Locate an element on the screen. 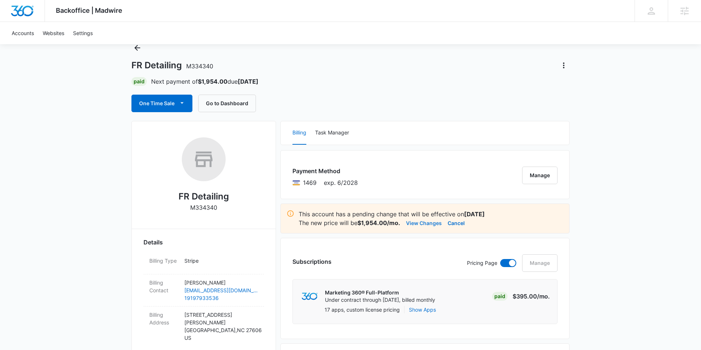 This screenshot has height=350, width=701. p: The new price will be is located at coordinates (349, 223).